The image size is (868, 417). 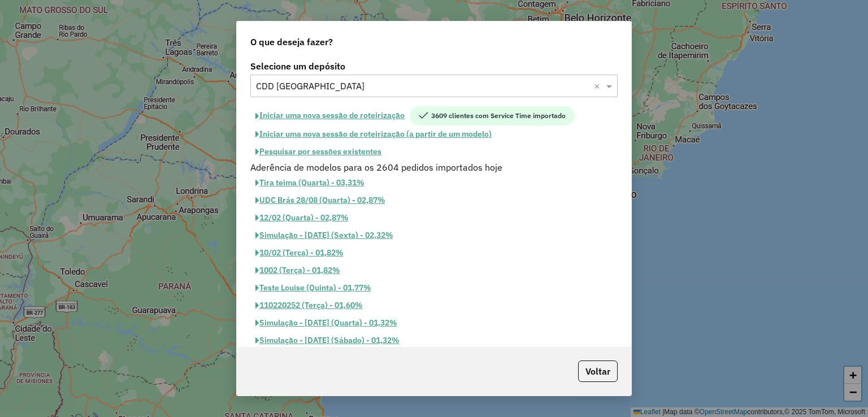 I want to click on button: Pesquisar por sessões existentes, so click(x=318, y=152).